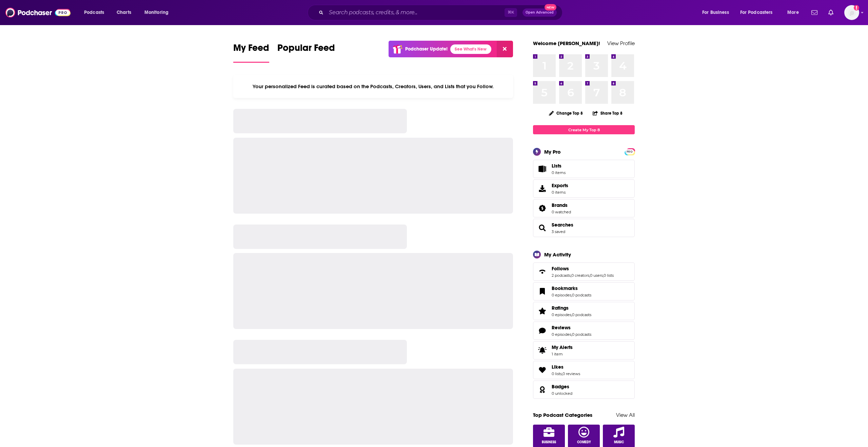  What do you see at coordinates (607, 113) in the screenshot?
I see `button: Share Top 8` at bounding box center [607, 113].